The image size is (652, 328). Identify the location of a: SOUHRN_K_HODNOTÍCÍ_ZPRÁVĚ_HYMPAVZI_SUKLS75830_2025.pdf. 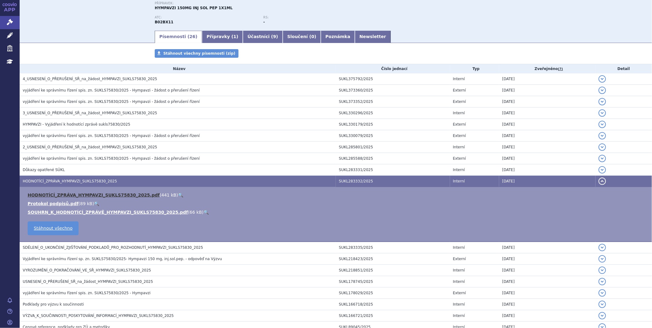
(108, 212).